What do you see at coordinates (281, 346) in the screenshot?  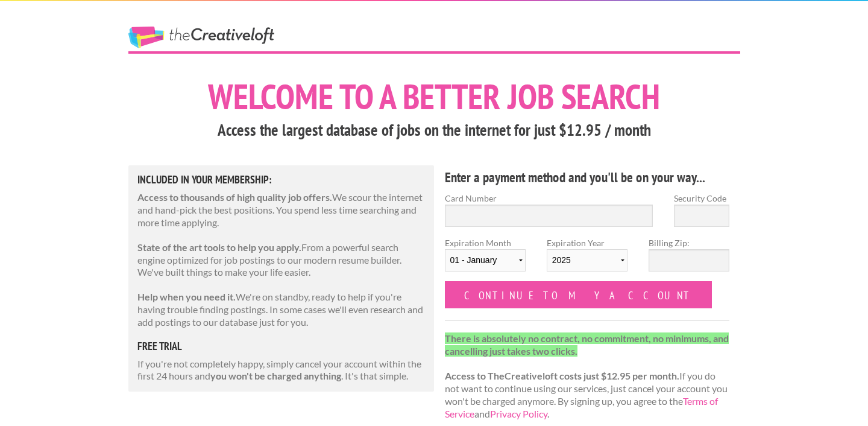 I see `h5: free trial` at bounding box center [281, 346].